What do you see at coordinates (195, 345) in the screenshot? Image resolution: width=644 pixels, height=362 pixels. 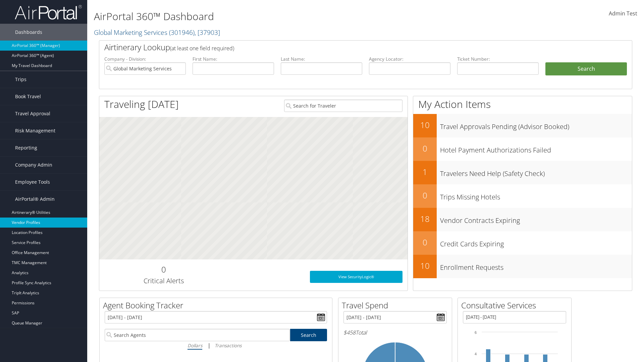 I see `i: Dollars` at bounding box center [195, 345].